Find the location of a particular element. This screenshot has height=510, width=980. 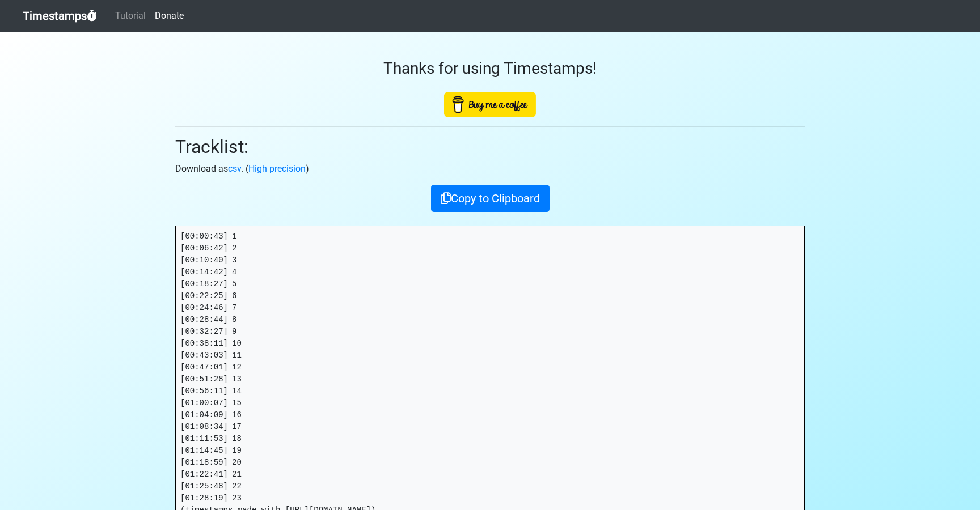

a: csv is located at coordinates (234, 169).